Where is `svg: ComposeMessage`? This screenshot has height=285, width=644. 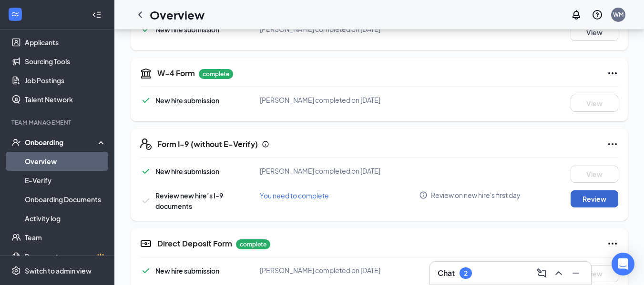 svg: ComposeMessage is located at coordinates (541, 273).